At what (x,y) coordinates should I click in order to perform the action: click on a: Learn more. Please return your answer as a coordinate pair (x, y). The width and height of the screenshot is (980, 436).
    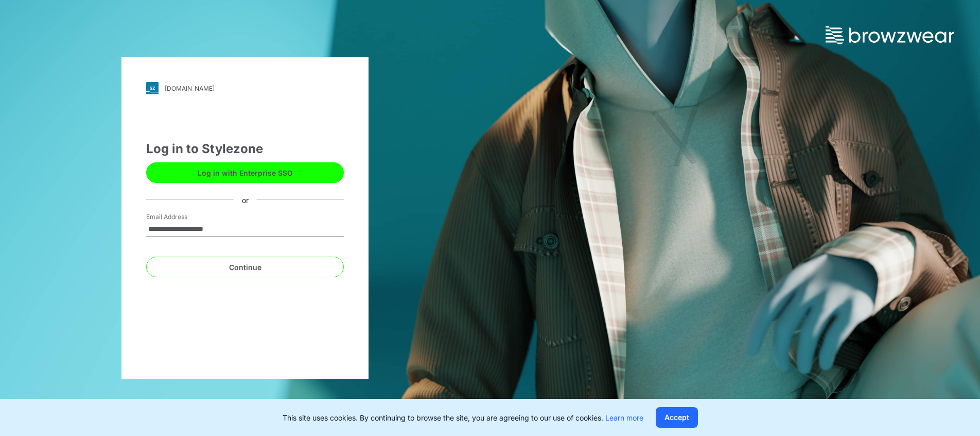
    Looking at the image, I should click on (625, 417).